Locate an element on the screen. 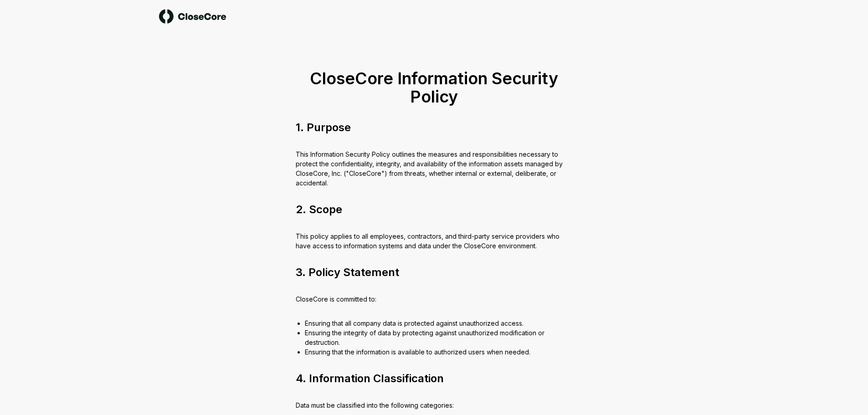  li: Ensuring that the information is available to authorized users when needed. is located at coordinates (439, 351).